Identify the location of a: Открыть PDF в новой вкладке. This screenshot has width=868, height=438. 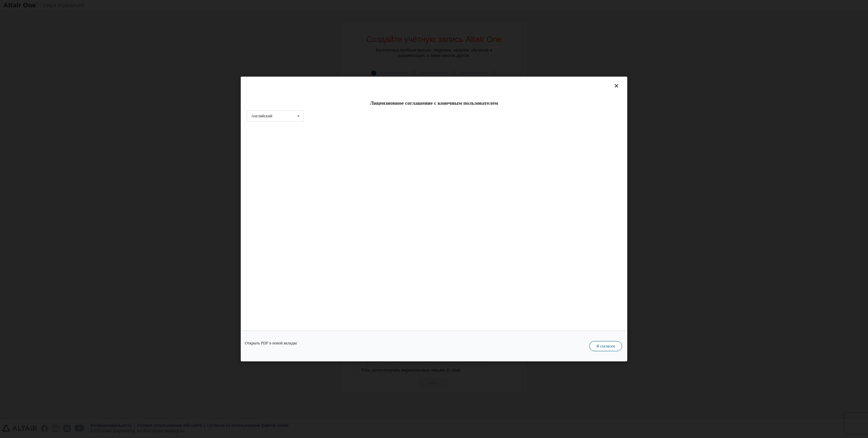
(271, 343).